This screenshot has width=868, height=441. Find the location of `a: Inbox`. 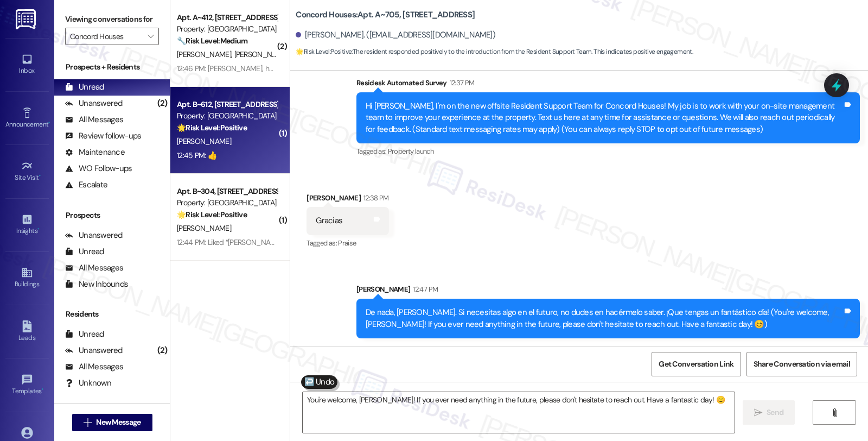

a: Inbox is located at coordinates (27, 65).